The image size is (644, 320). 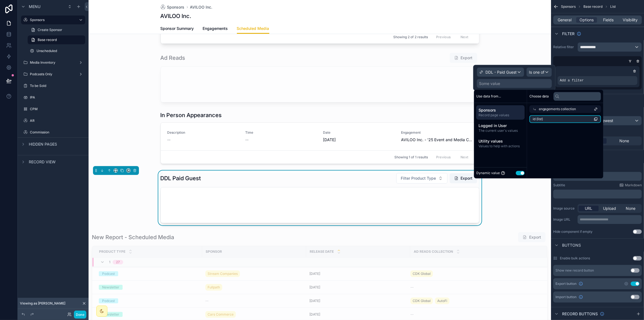 I want to click on span: General, so click(x=565, y=20).